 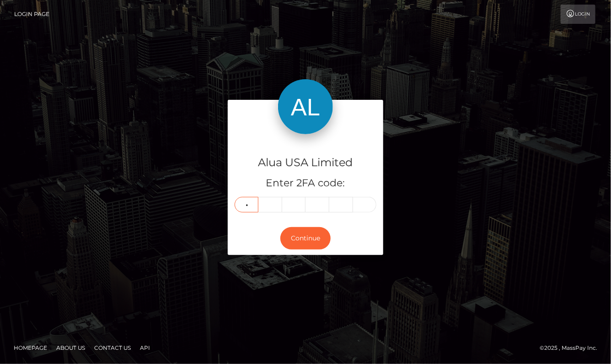 What do you see at coordinates (306, 238) in the screenshot?
I see `button: Continue` at bounding box center [306, 238].